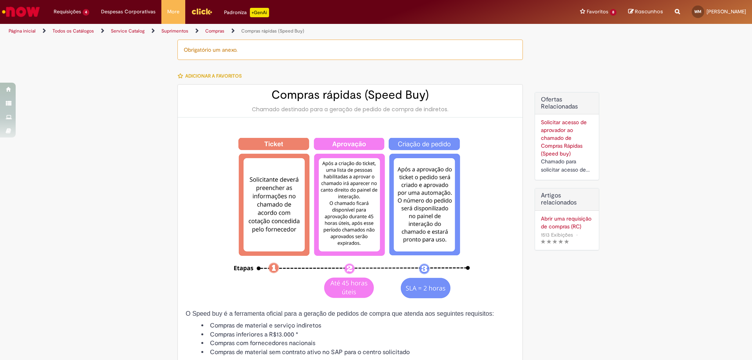 Image resolution: width=752 pixels, height=360 pixels. Describe the element at coordinates (211, 76) in the screenshot. I see `button: Adicionar a Favoritos` at that location.